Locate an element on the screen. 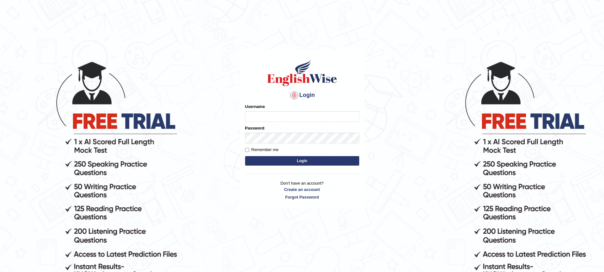  a: Forgot Password is located at coordinates (302, 197).